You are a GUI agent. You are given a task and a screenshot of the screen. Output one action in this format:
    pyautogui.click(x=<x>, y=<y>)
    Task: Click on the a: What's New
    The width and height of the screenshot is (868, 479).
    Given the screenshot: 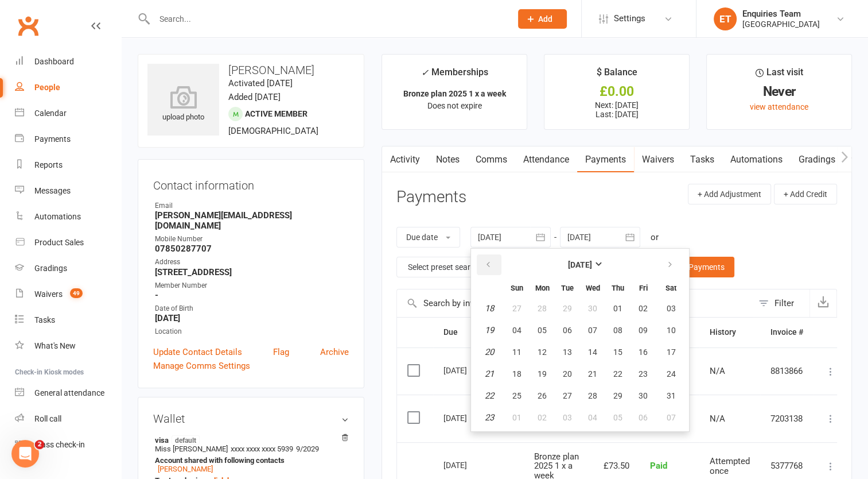 What is the action you would take?
    pyautogui.click(x=68, y=345)
    